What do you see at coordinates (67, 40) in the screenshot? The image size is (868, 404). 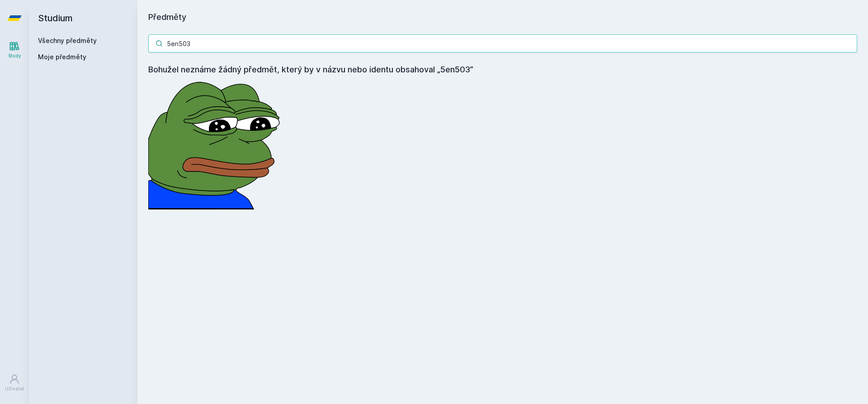 I see `a: Všechny předměty` at bounding box center [67, 40].